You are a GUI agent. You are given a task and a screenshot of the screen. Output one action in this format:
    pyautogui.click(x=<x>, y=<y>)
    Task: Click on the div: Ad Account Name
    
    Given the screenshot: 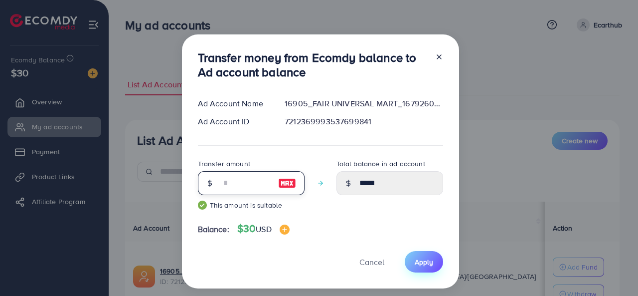 What is the action you would take?
    pyautogui.click(x=233, y=103)
    